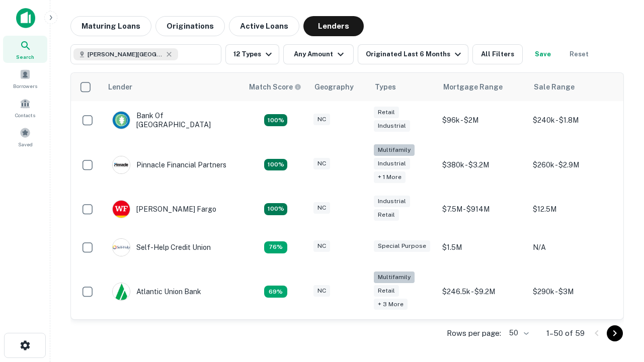  What do you see at coordinates (276, 87) in the screenshot?
I see `th: Capitalize uses an advanced AI algorithm to match your search with the best lender. The match sco...` at bounding box center [276, 87].